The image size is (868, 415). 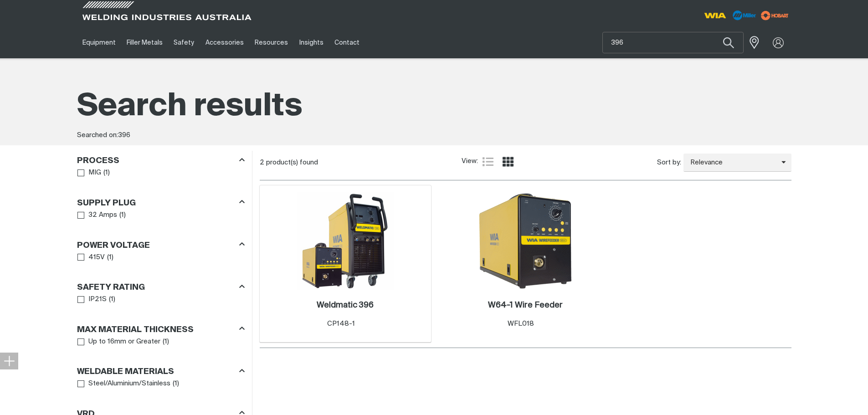 I want to click on a: Contact, so click(x=347, y=42).